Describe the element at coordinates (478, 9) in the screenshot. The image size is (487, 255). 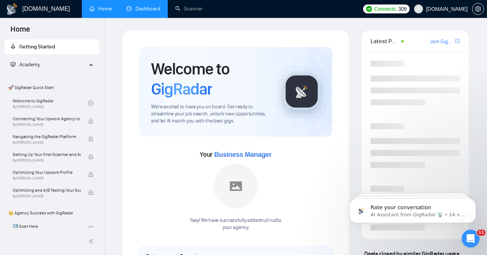
I see `span: setting` at that location.